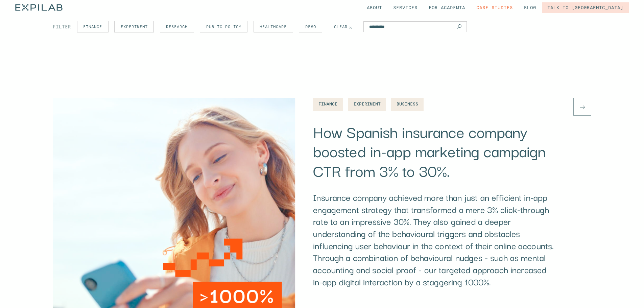 The height and width of the screenshot is (308, 644). I want to click on span: demo, so click(310, 27).